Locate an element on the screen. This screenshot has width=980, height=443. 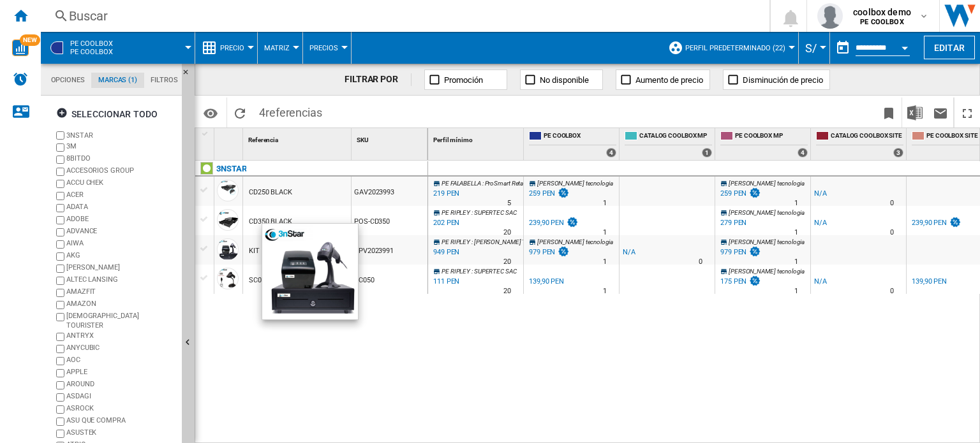
span: No disponible is located at coordinates (564, 80).